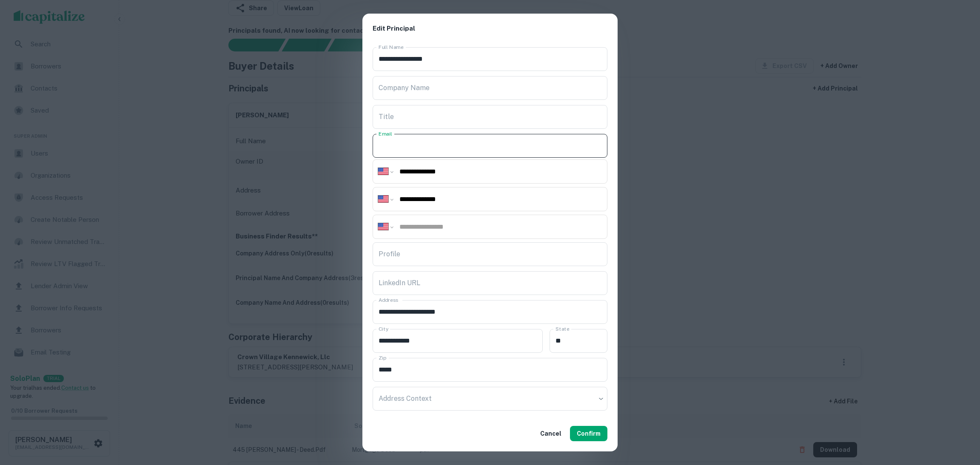 Image resolution: width=980 pixels, height=465 pixels. Describe the element at coordinates (391, 47) in the screenshot. I see `label: Full Name` at that location.